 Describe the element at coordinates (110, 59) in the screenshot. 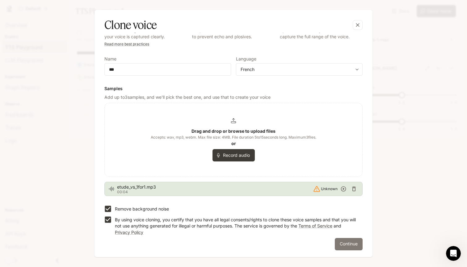

I see `p: Name` at that location.